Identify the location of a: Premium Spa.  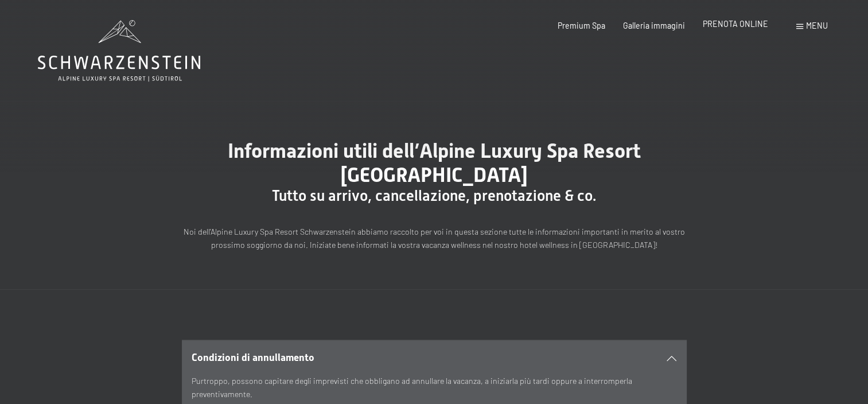
(581, 25).